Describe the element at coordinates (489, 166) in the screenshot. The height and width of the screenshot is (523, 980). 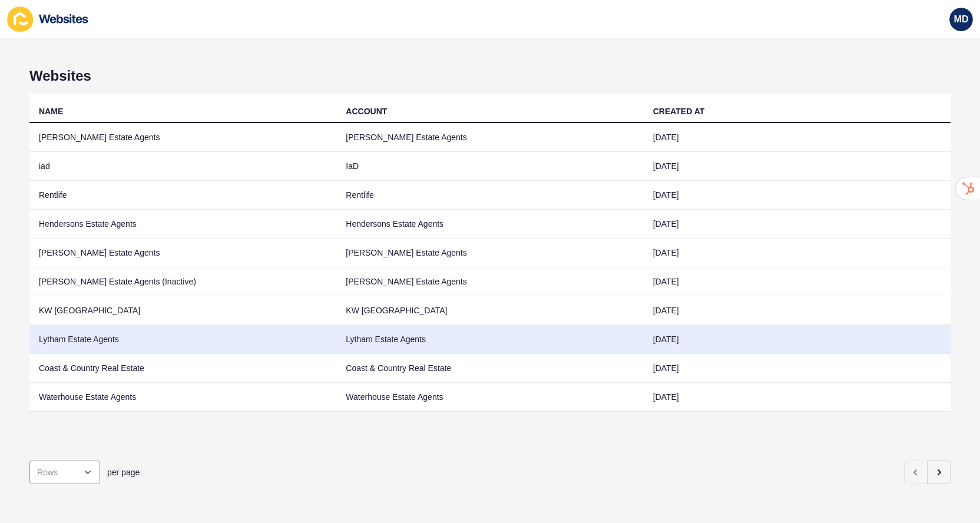
I see `td: IaD` at that location.